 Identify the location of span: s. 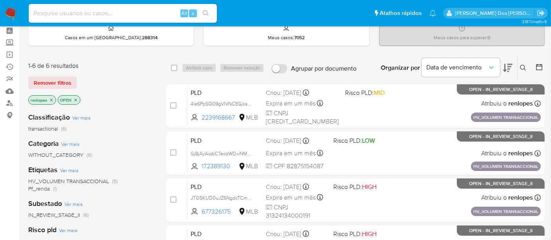
(193, 13).